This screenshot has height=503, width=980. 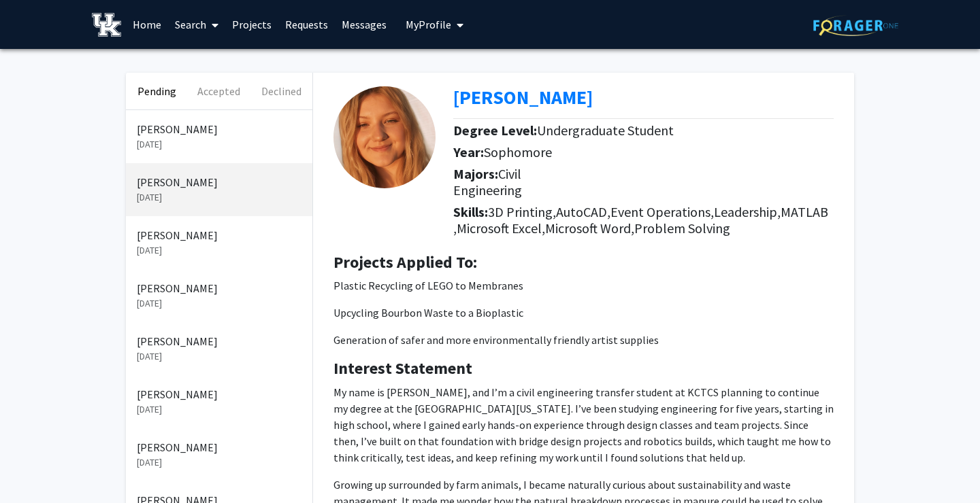 I want to click on span: MATLAB ,, so click(x=640, y=219).